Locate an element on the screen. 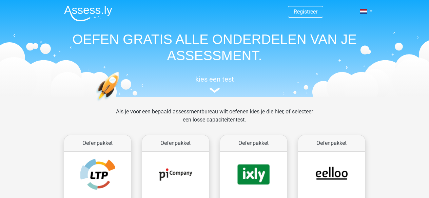  img: assessment is located at coordinates (215, 90).